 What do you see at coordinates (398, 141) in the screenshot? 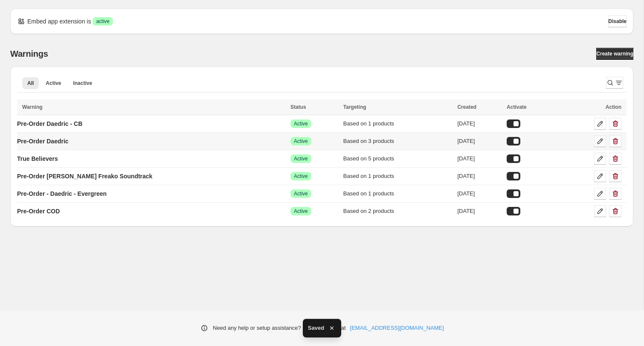
I see `div: Based on 3 products` at bounding box center [398, 141].